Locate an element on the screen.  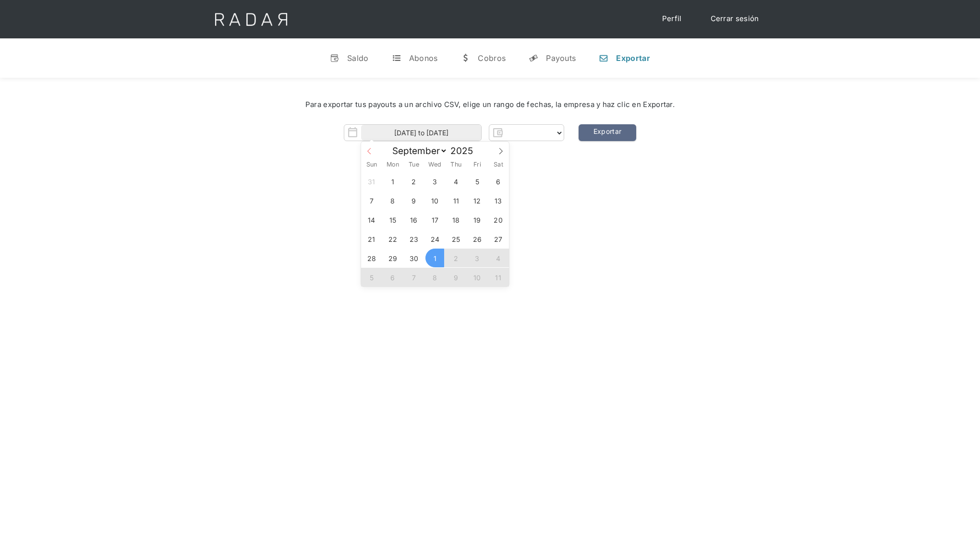
span: September 18, 2025 is located at coordinates (456, 219).